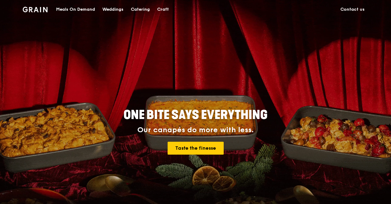 Image resolution: width=391 pixels, height=204 pixels. I want to click on img: Grain, so click(35, 10).